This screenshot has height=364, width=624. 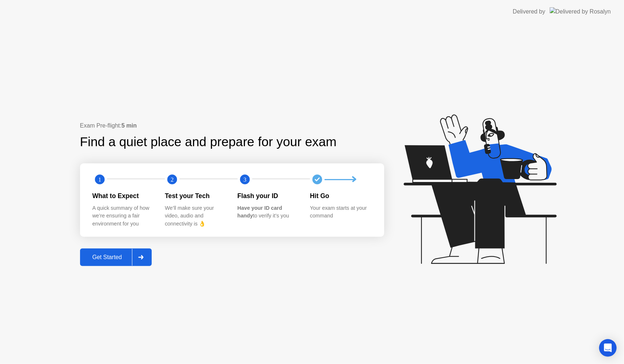 What do you see at coordinates (260, 212) in the screenshot?
I see `b: Have your ID card handy` at bounding box center [260, 212].